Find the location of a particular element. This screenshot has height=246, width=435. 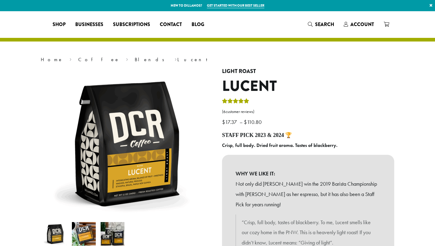

nav: Breadcrumb is located at coordinates (218, 60).